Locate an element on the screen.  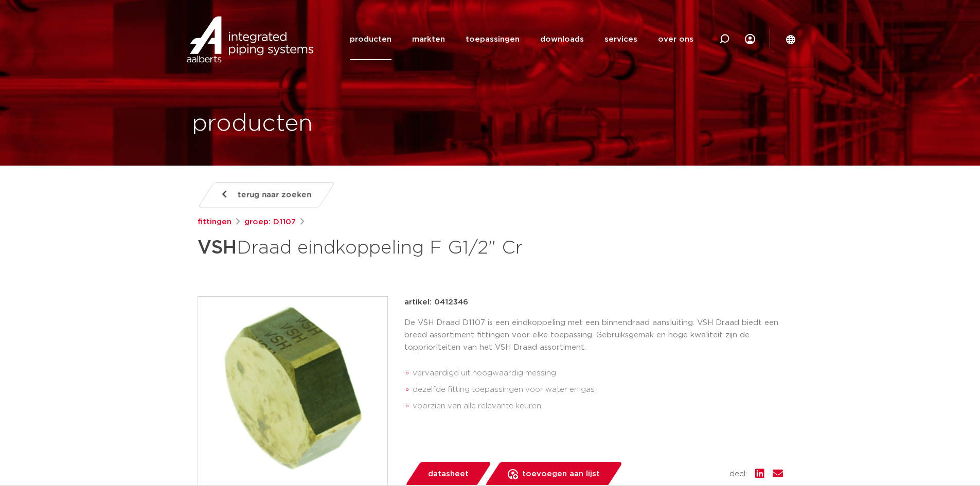
p: De VSH Draad D1107 is een eindkoppeling met een binnendraad aansluiting. VSH Draad biedt een bree... is located at coordinates (593, 335).